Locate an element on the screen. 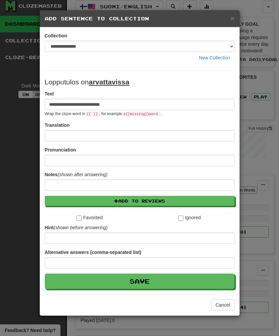  label: Alternative answers (comma-separated list) is located at coordinates (93, 252).